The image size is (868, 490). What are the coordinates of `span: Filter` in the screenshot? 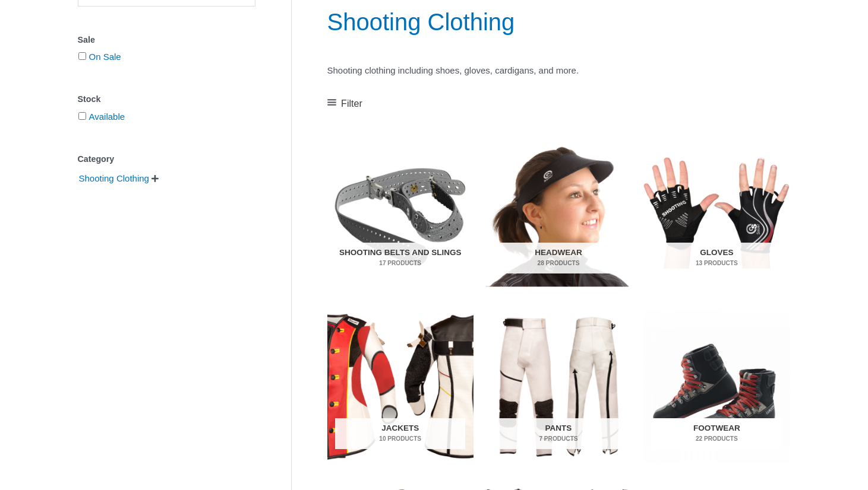 It's located at (352, 104).